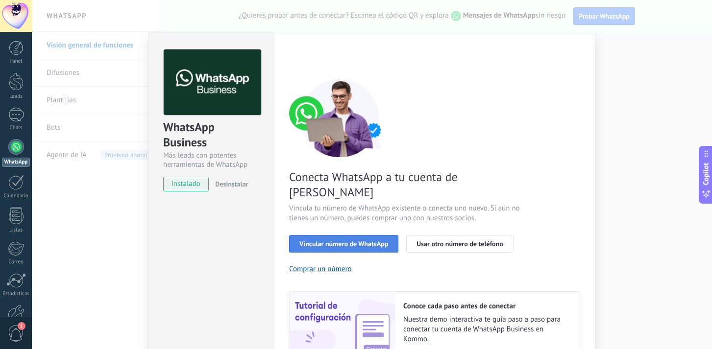 The image size is (712, 349). What do you see at coordinates (186, 184) in the screenshot?
I see `span: instalado` at bounding box center [186, 184].